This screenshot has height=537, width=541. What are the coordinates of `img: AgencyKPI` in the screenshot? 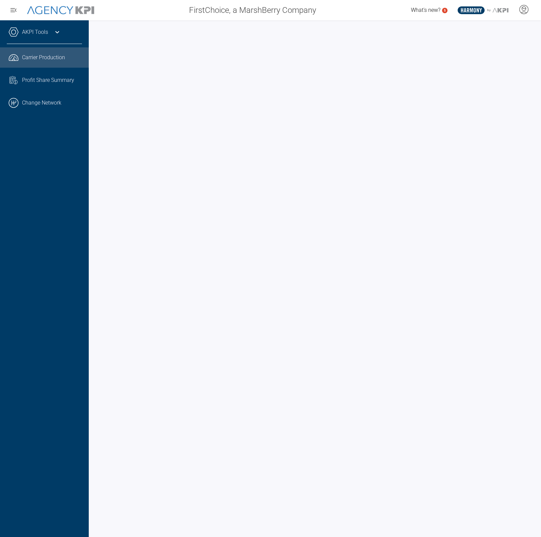 It's located at (61, 10).